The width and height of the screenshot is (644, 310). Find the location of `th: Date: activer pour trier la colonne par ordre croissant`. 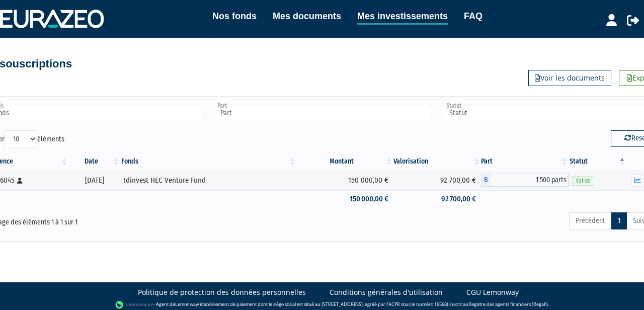

th: Date: activer pour trier la colonne par ordre croissant is located at coordinates (94, 161).